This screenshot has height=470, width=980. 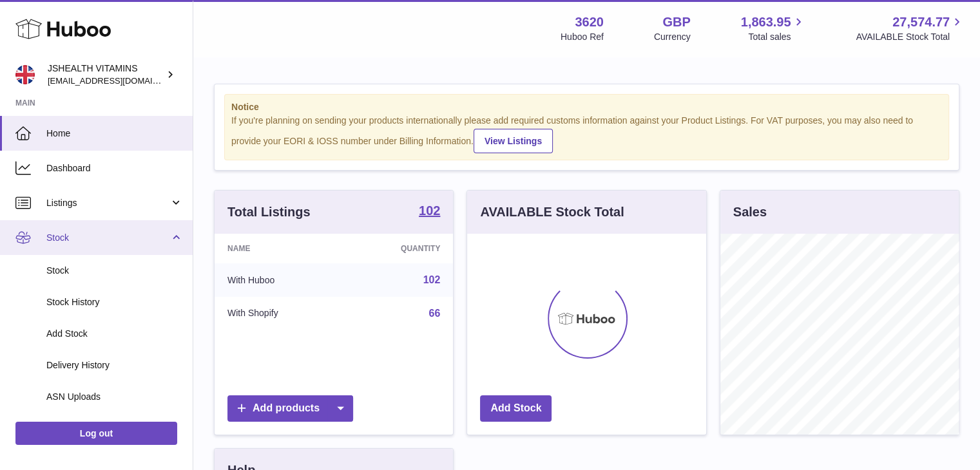 What do you see at coordinates (774, 29) in the screenshot?
I see `a: 1,863.95 Total sales` at bounding box center [774, 29].